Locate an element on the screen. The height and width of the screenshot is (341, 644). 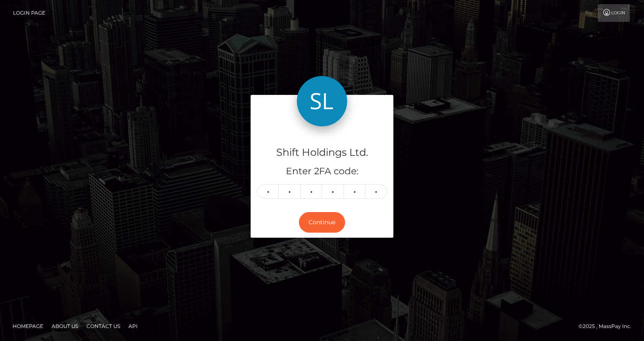
a: Login Page is located at coordinates (29, 13).